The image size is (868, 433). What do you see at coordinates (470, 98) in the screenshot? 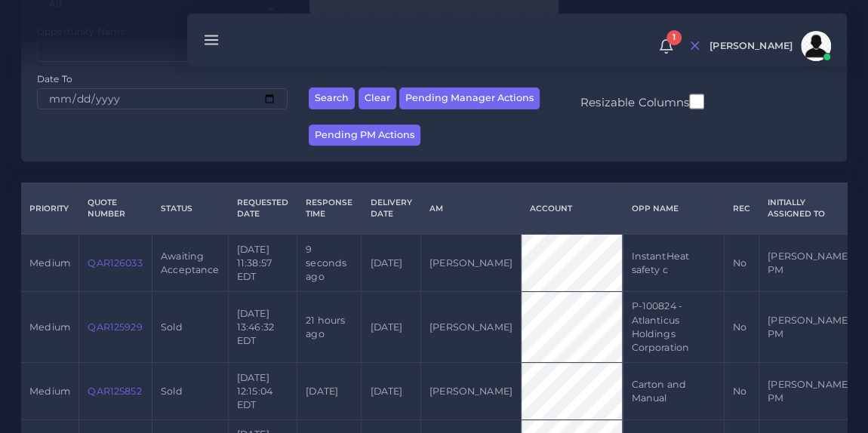
I see `button: Pending Manager Actions` at bounding box center [470, 98].